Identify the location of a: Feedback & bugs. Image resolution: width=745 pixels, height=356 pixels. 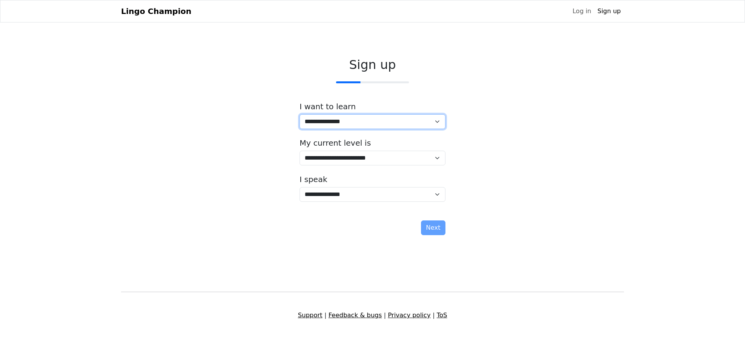
(355, 315).